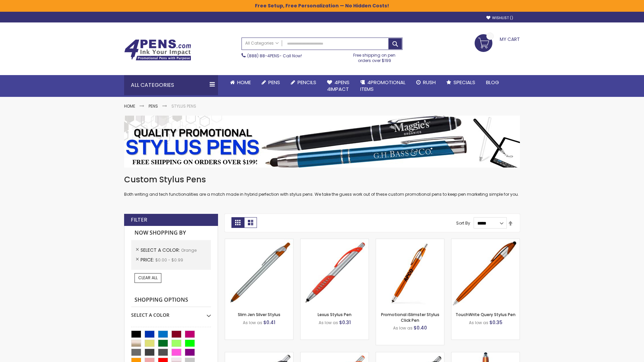  What do you see at coordinates (269, 322) in the screenshot?
I see `span: $0.41` at bounding box center [269, 322].